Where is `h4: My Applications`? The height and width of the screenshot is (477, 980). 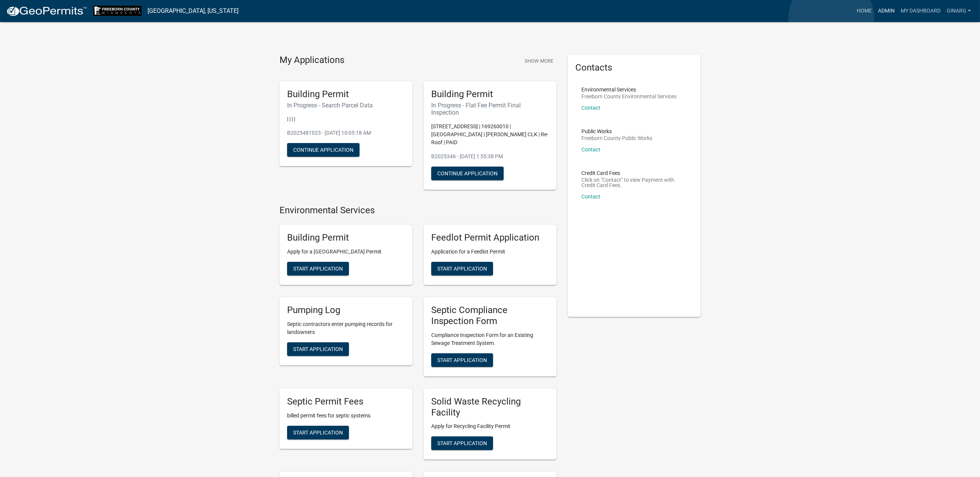
h4: My Applications is located at coordinates (312, 60).